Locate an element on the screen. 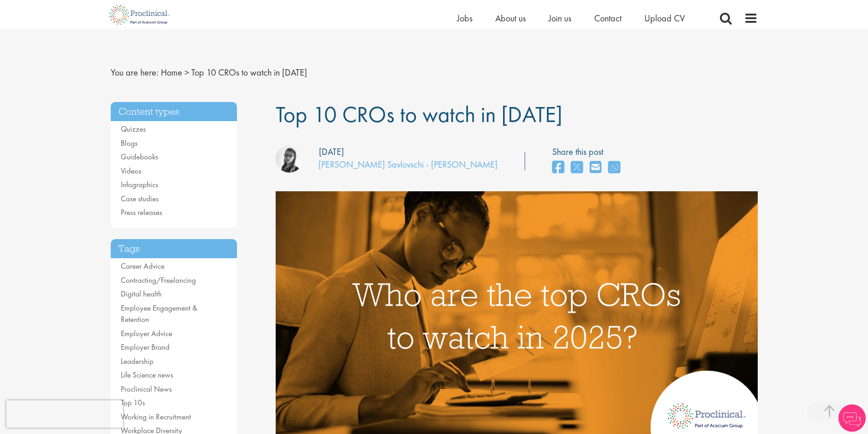 This screenshot has width=868, height=434. a: share on twitter is located at coordinates (577, 167).